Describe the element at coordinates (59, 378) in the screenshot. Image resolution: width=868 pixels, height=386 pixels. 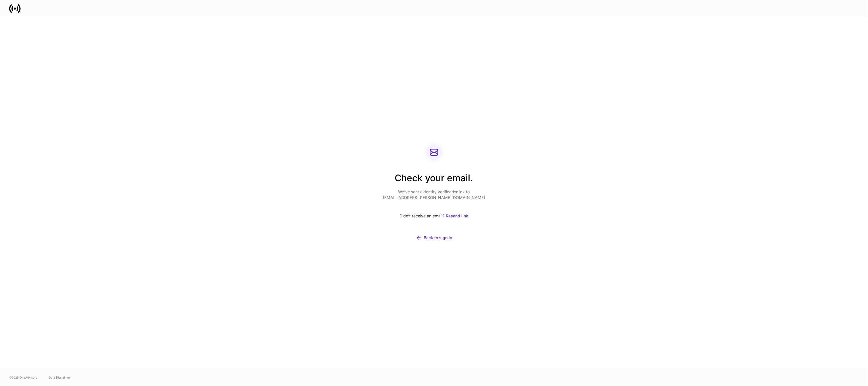
I see `a: Data Disclaimer` at that location.